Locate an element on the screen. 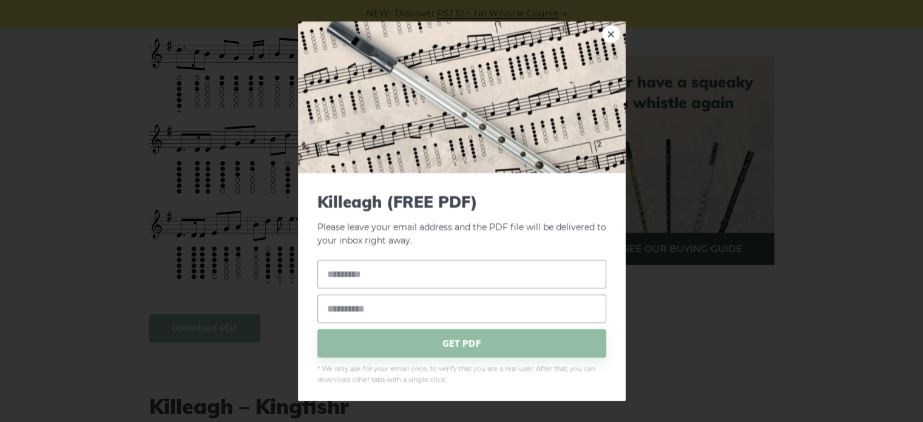  span: GET PDF is located at coordinates (462, 343).